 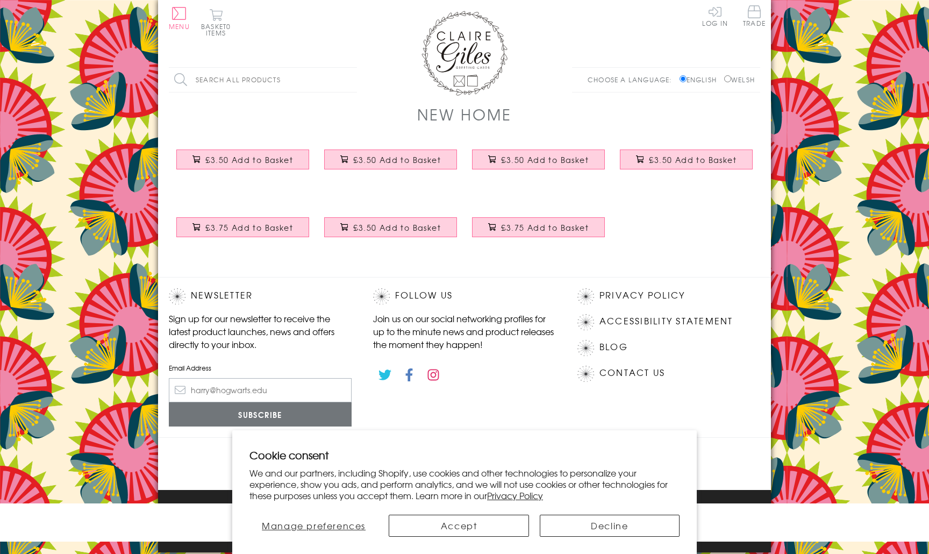 What do you see at coordinates (260, 368) in the screenshot?
I see `label: Email Address` at bounding box center [260, 368].